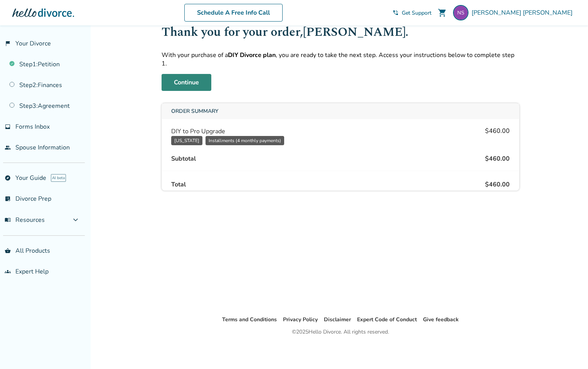  I want to click on span: menu_book, so click(8, 220).